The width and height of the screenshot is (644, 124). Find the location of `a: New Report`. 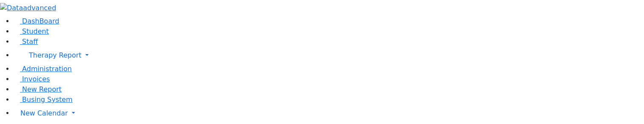

a: New Report is located at coordinates (37, 89).